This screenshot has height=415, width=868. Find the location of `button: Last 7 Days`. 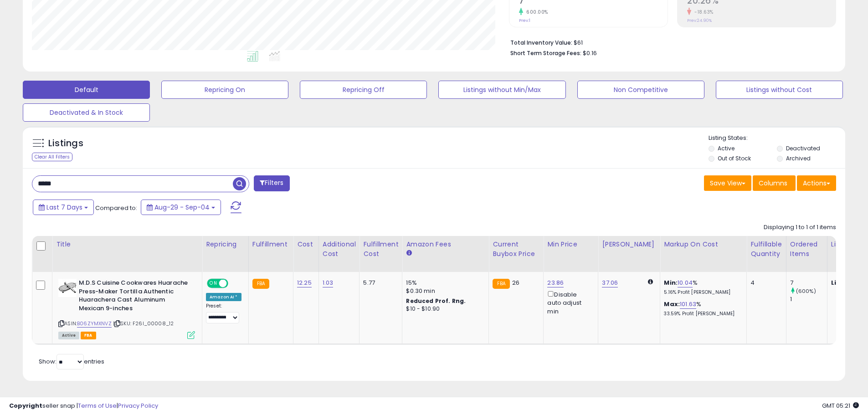

button: Last 7 Days is located at coordinates (63, 207).